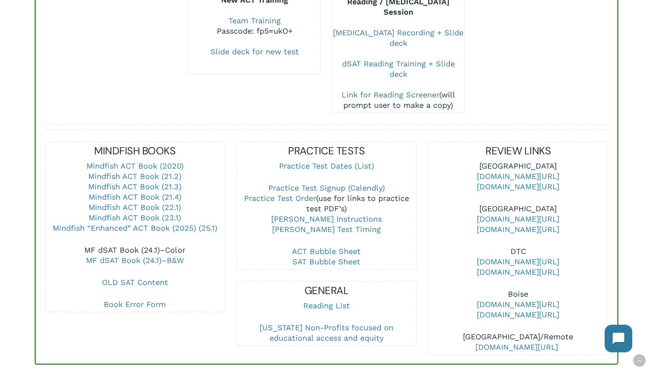 This screenshot has height=373, width=653. I want to click on div: (will prompt user to make a copy), so click(398, 100).